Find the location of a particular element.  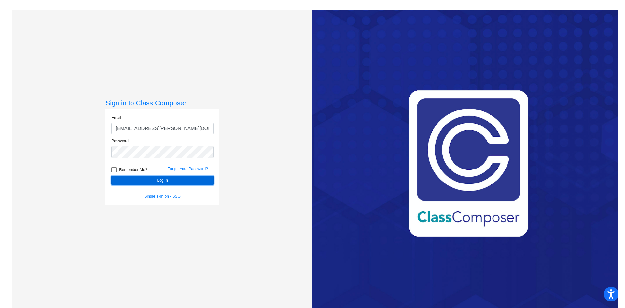

h3: Sign in to Class Composer is located at coordinates (162, 103).